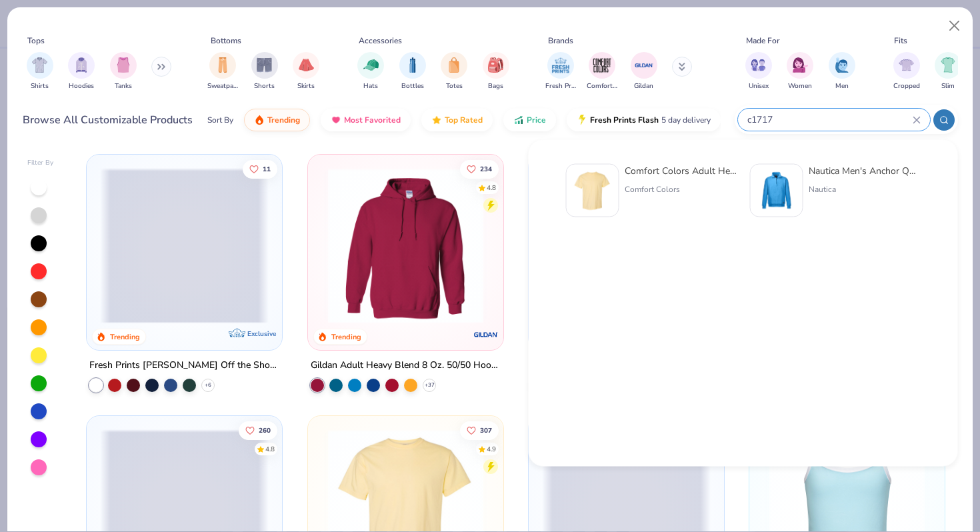 The width and height of the screenshot is (980, 532). I want to click on div: Nautica, so click(865, 189).